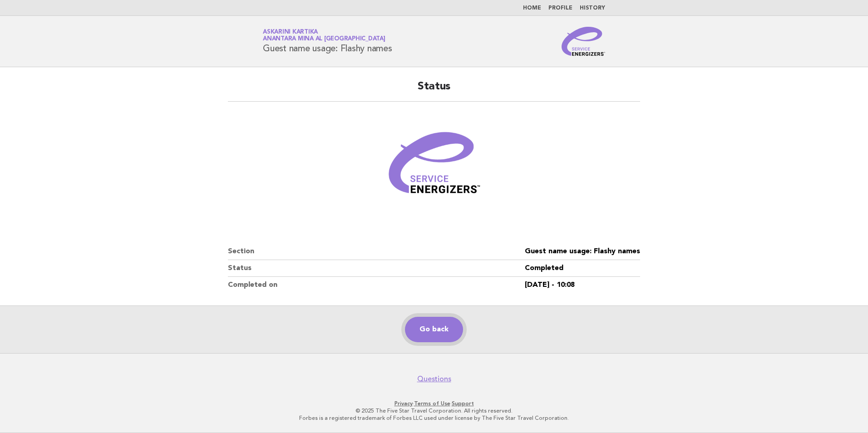  Describe the element at coordinates (403, 403) in the screenshot. I see `a: Privacy` at that location.